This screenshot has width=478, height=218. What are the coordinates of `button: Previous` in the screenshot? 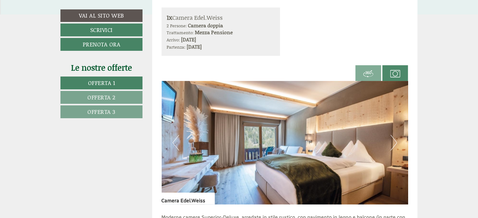 It's located at (176, 143).